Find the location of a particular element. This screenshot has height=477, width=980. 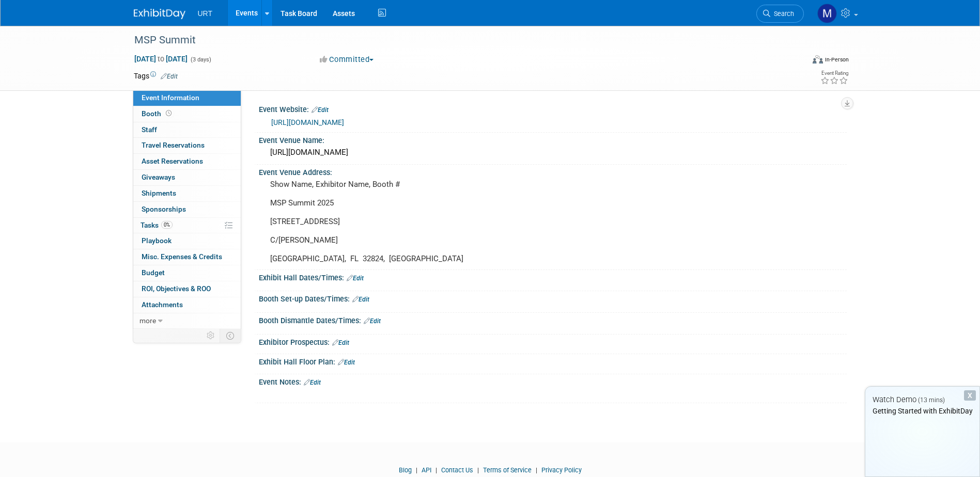

span: 0% is located at coordinates (167, 225).